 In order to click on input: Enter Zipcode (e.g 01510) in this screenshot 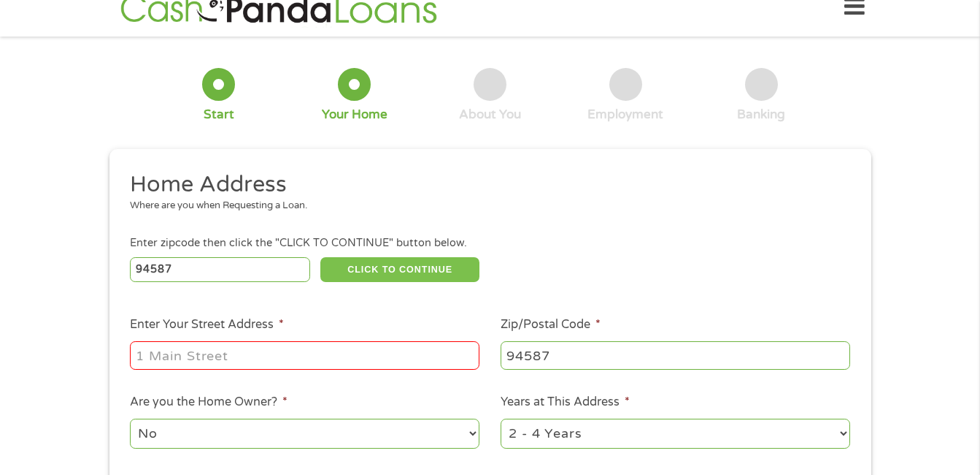, I will do `click(220, 269)`.